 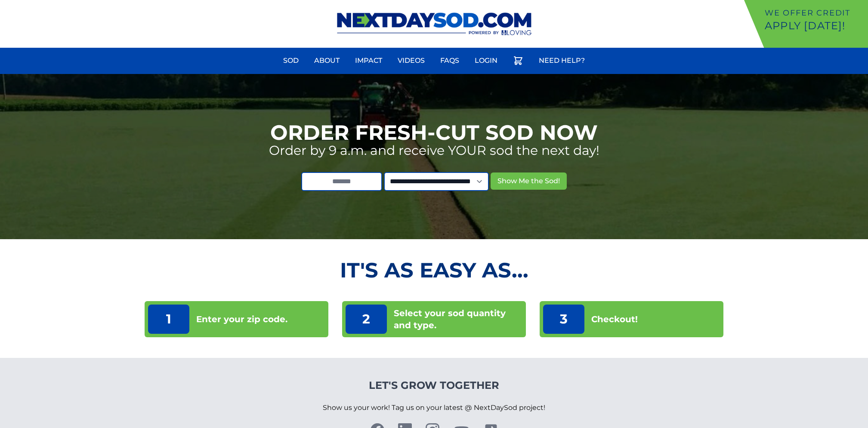 What do you see at coordinates (615, 319) in the screenshot?
I see `p: Checkout!` at bounding box center [615, 319].